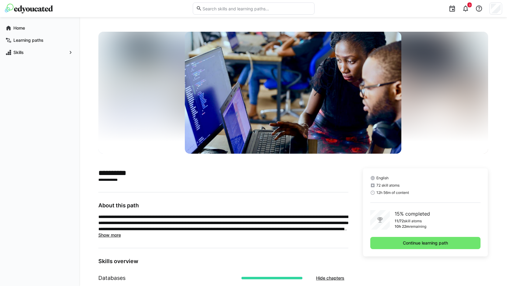 The height and width of the screenshot is (286, 507). I want to click on p: remaining, so click(418, 226).